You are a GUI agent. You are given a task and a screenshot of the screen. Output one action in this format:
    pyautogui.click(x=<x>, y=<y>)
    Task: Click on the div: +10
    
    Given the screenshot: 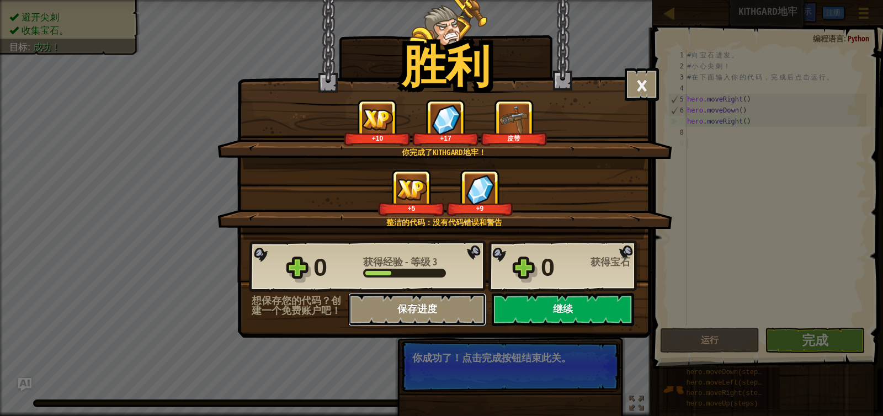 What is the action you would take?
    pyautogui.click(x=377, y=138)
    